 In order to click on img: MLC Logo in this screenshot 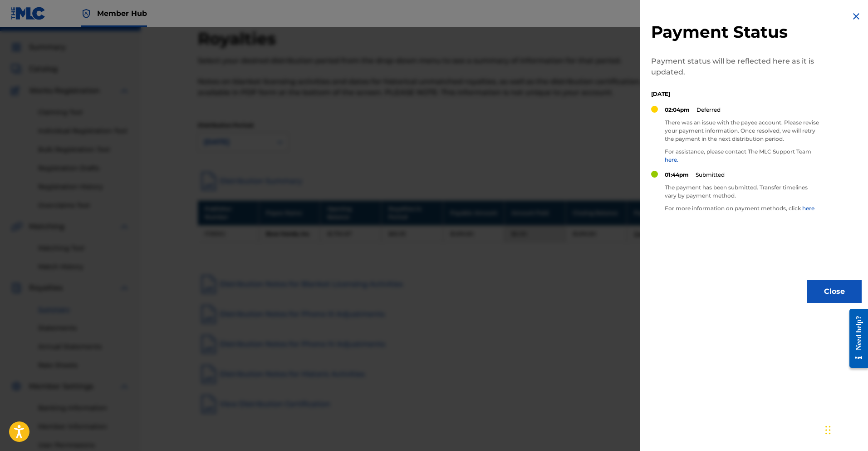, I will do `click(28, 13)`.